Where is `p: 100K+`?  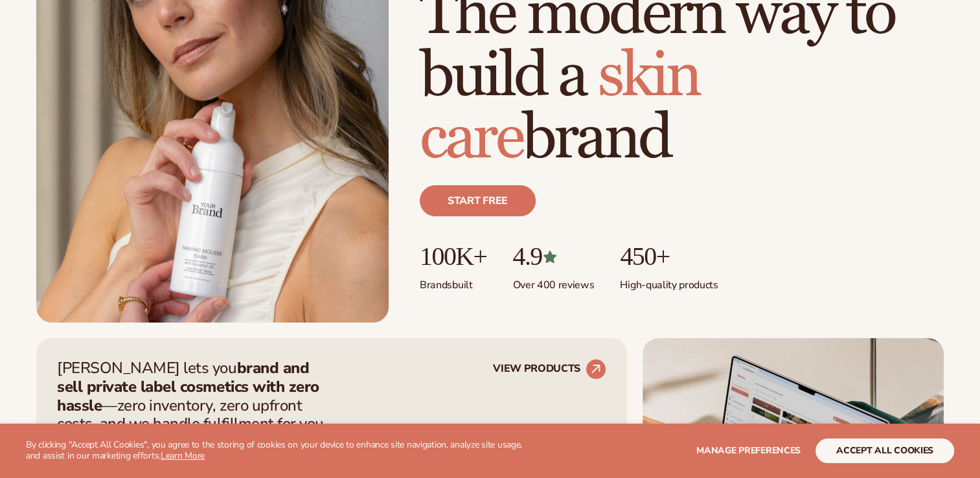 p: 100K+ is located at coordinates (453, 257).